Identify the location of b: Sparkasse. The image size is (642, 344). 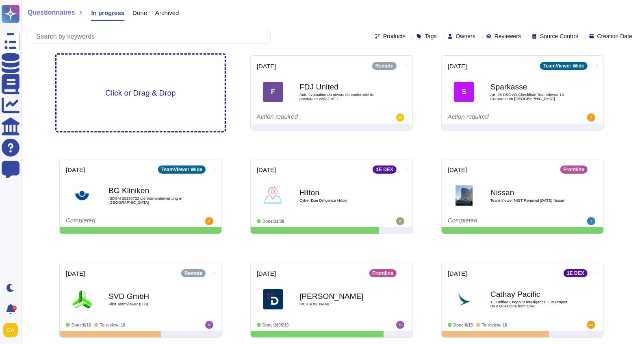
(531, 87).